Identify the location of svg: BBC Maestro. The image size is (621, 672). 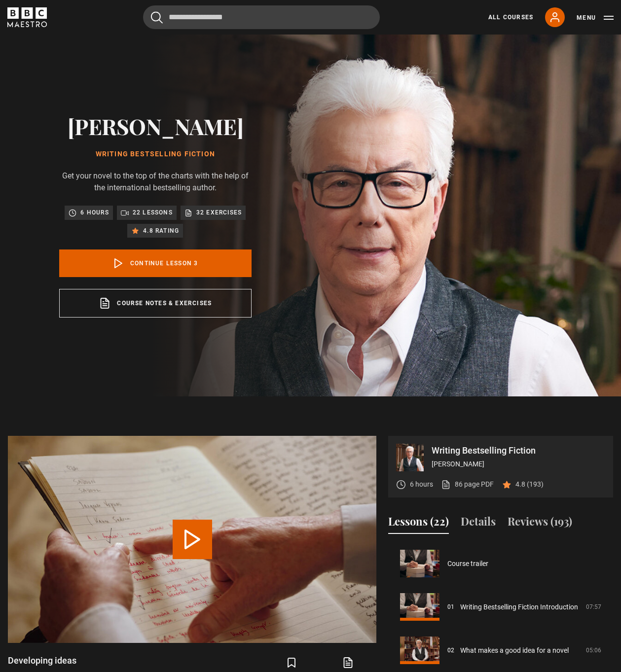
(28, 18).